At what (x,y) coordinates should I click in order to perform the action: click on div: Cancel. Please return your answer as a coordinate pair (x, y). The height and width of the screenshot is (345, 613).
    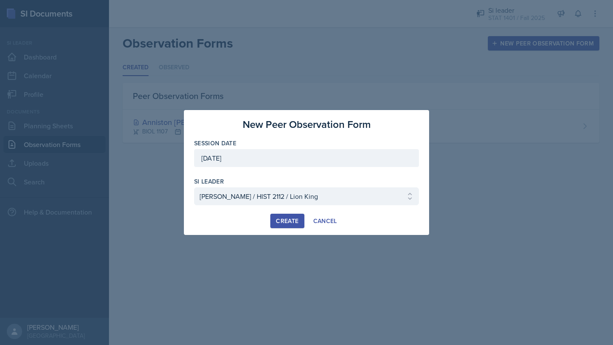
    Looking at the image, I should click on (325, 221).